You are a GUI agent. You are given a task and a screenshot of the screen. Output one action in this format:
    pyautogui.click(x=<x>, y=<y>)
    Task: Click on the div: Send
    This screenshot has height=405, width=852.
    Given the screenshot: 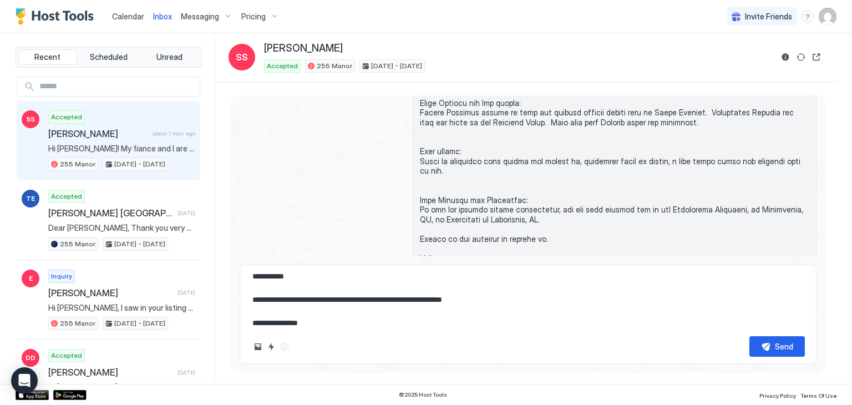 What is the action you would take?
    pyautogui.click(x=783, y=346)
    